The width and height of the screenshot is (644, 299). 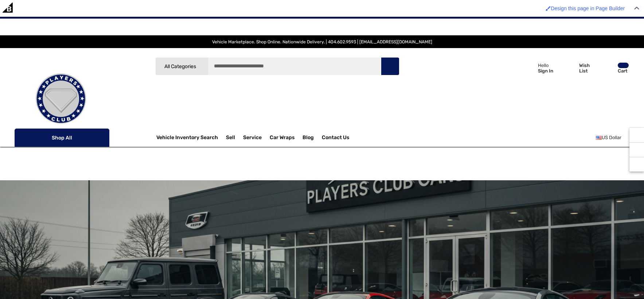 I want to click on span: Service, so click(x=252, y=138).